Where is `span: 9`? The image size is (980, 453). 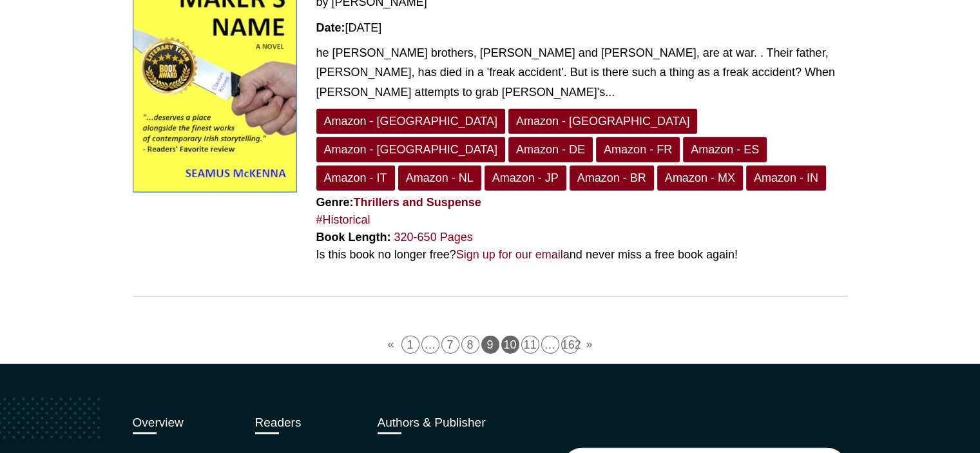
span: 9 is located at coordinates (490, 345).